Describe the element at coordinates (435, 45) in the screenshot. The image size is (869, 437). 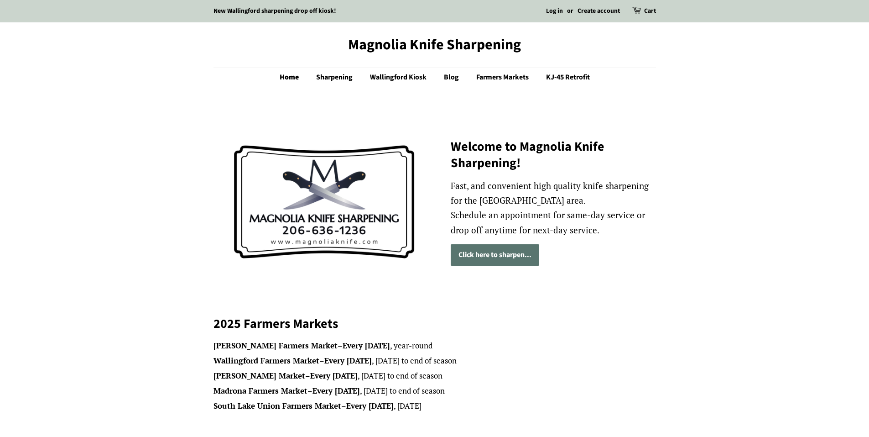
I see `a: Magnolia Knife Sharpening` at that location.